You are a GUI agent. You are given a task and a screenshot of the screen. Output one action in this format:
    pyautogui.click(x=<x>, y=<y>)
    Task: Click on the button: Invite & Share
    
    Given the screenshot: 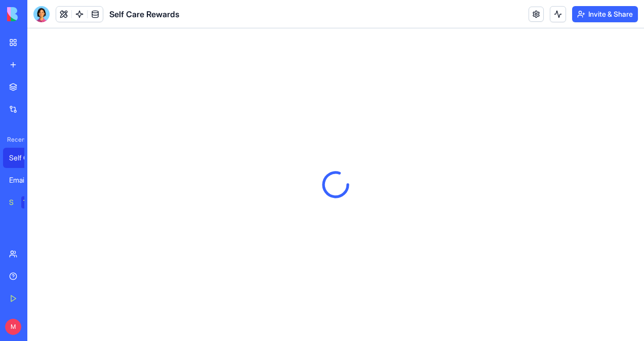 What is the action you would take?
    pyautogui.click(x=605, y=14)
    